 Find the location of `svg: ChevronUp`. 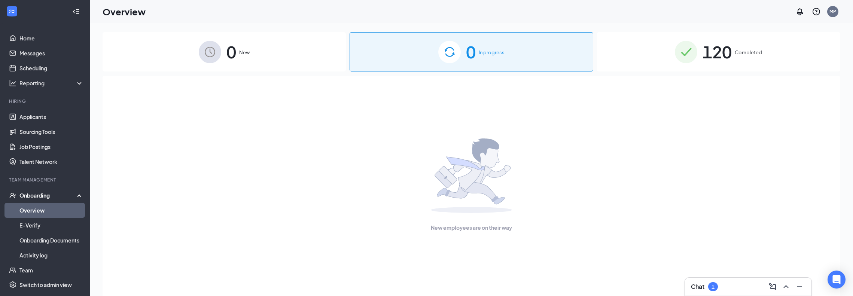

svg: ChevronUp is located at coordinates (786, 287).